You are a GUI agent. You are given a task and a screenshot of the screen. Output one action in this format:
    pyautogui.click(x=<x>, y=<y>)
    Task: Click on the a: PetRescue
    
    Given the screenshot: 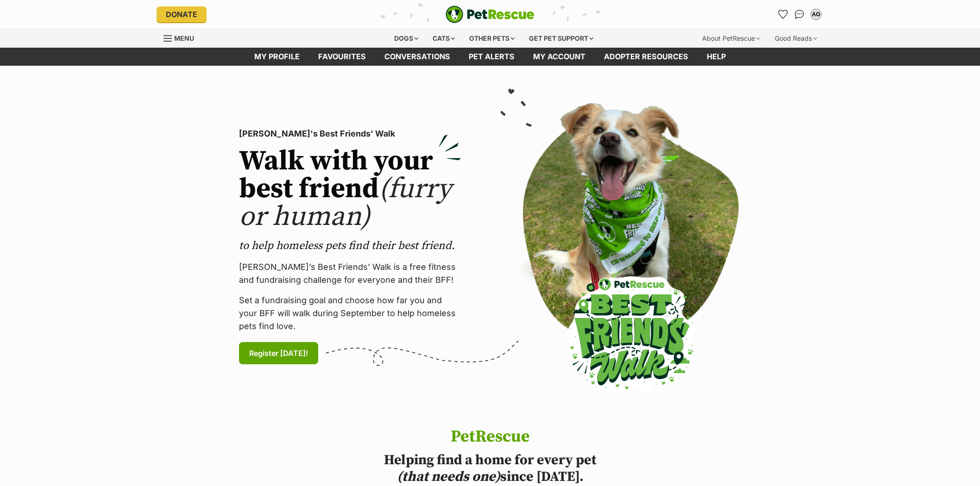 What is the action you would take?
    pyautogui.click(x=490, y=14)
    